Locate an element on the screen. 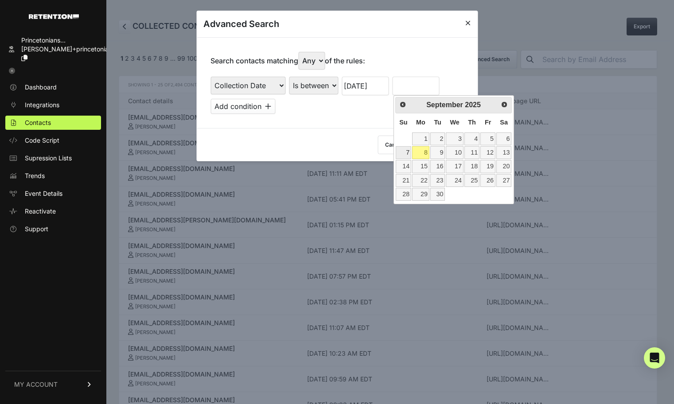 The width and height of the screenshot is (674, 404). a: 5 is located at coordinates (488, 139).